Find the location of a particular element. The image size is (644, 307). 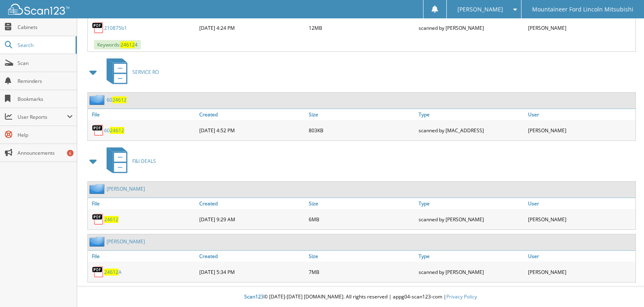

img: scan123-logo-white.svg is located at coordinates (39, 9).